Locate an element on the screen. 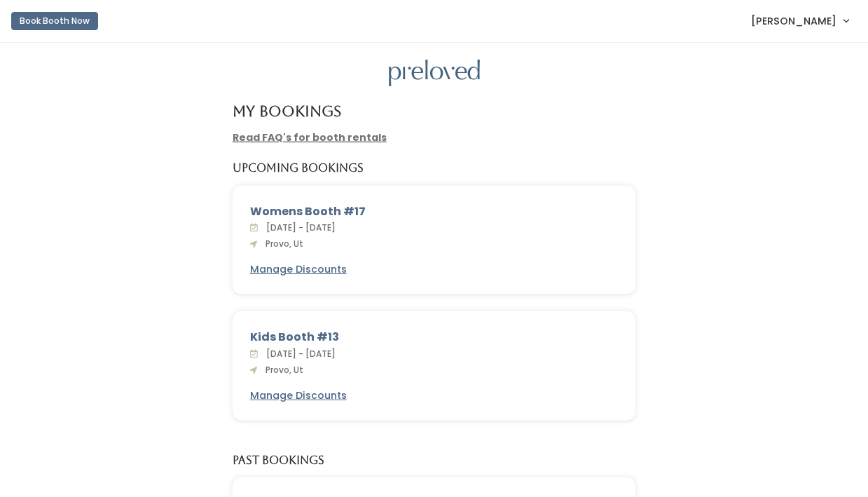 This screenshot has width=868, height=497. a: Book Booth Now is located at coordinates (55, 21).